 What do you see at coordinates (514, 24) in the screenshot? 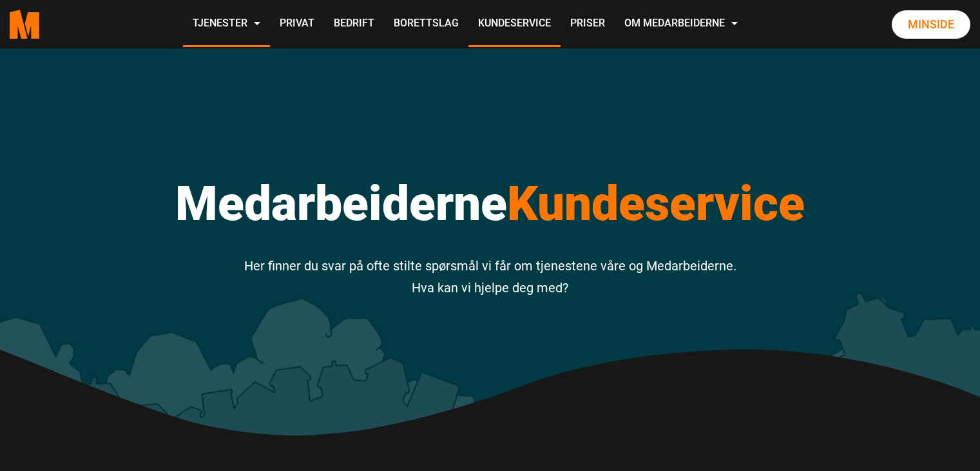
I see `a: Kundeservice` at bounding box center [514, 24].